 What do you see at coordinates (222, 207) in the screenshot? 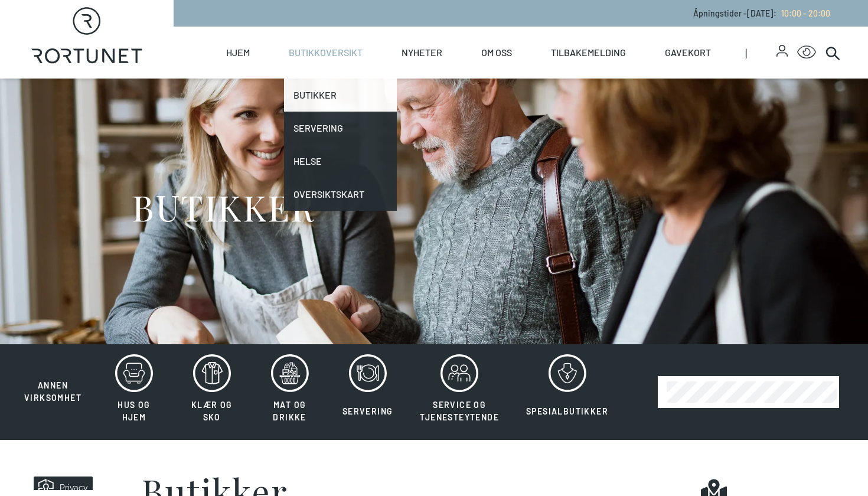
I see `h1: BUTIKKER` at bounding box center [222, 207].